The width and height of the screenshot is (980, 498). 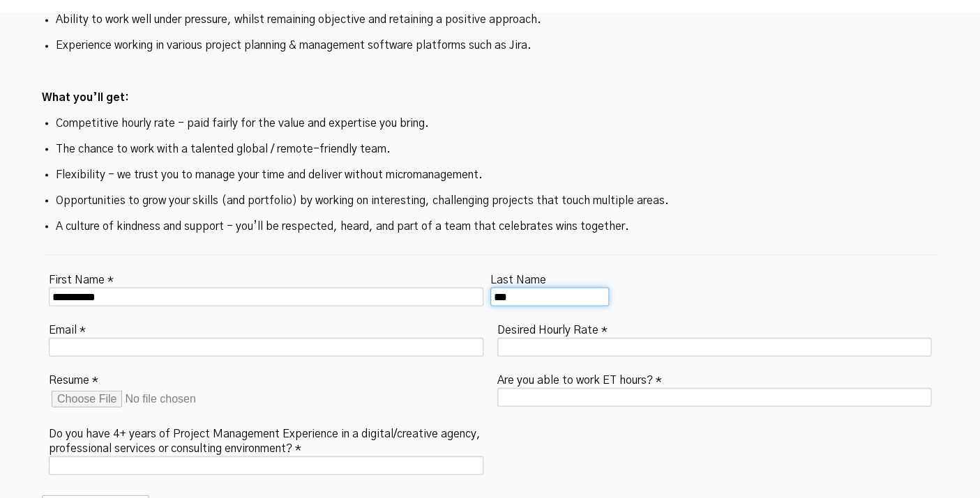 What do you see at coordinates (265, 439) in the screenshot?
I see `label: Do you have 4+ years of Project Management Experience in a digital/creative agency, professional ...` at bounding box center [265, 439].